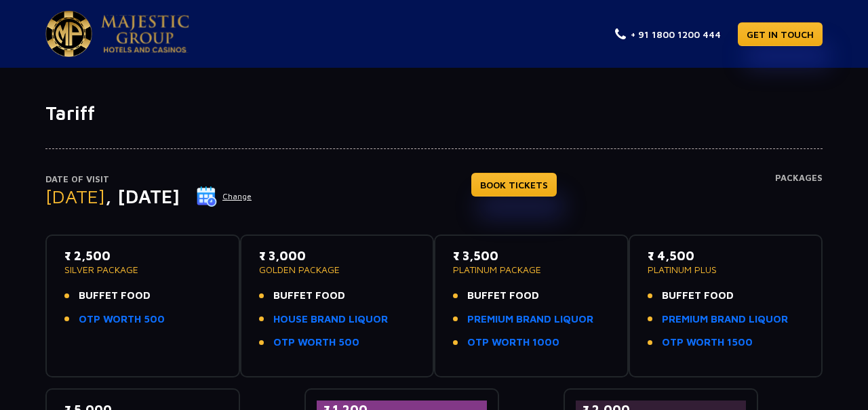 Image resolution: width=868 pixels, height=410 pixels. What do you see at coordinates (337, 255) in the screenshot?
I see `p: ₹ 3,000` at bounding box center [337, 255].